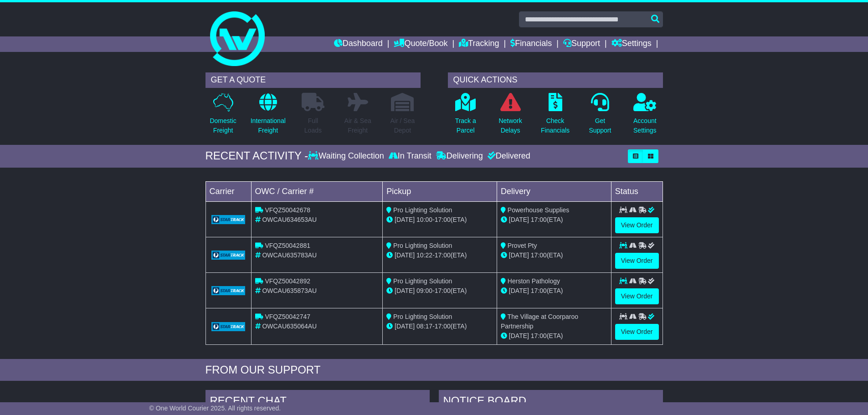 Image resolution: width=868 pixels, height=415 pixels. I want to click on a: CheckFinancials, so click(555, 116).